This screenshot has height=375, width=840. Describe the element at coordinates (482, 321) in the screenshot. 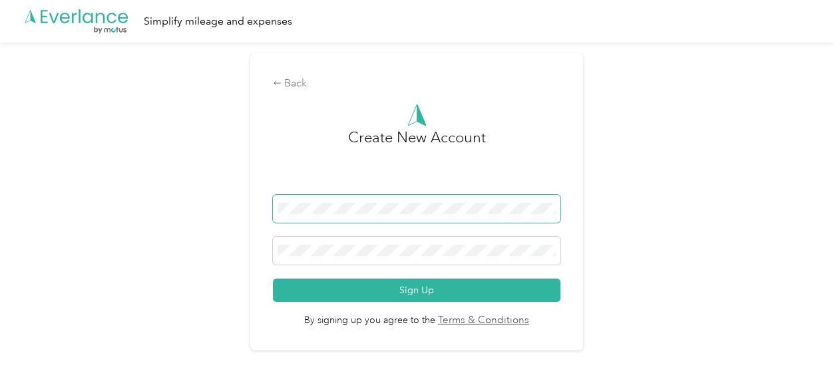

I see `a: Terms & Conditions` at that location.